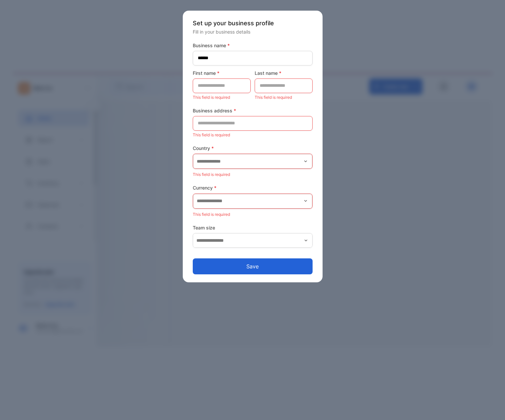 The image size is (505, 420). What do you see at coordinates (253, 148) in the screenshot?
I see `label: Country` at bounding box center [253, 148].